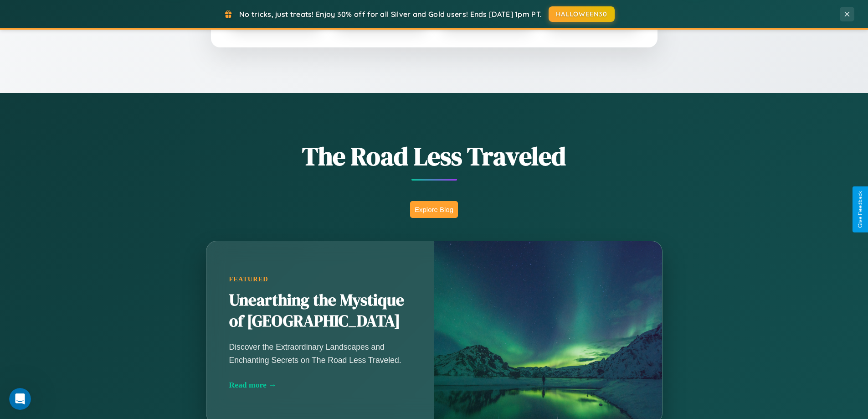  Describe the element at coordinates (320, 385) in the screenshot. I see `div: Read more →` at that location.